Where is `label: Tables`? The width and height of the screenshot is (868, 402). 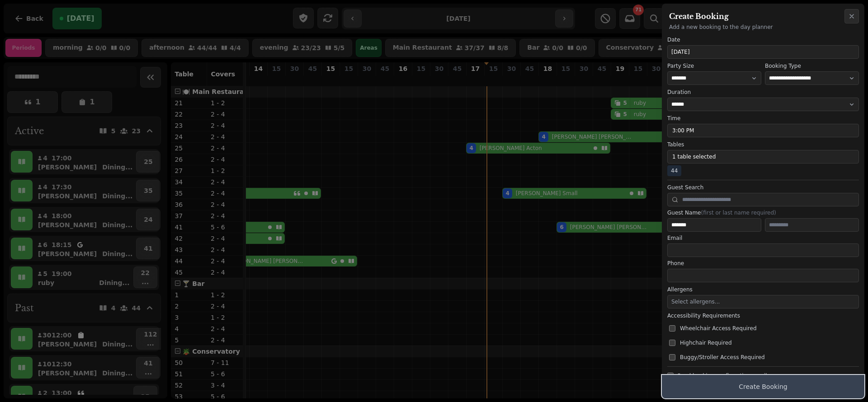
label: Tables is located at coordinates (763, 145).